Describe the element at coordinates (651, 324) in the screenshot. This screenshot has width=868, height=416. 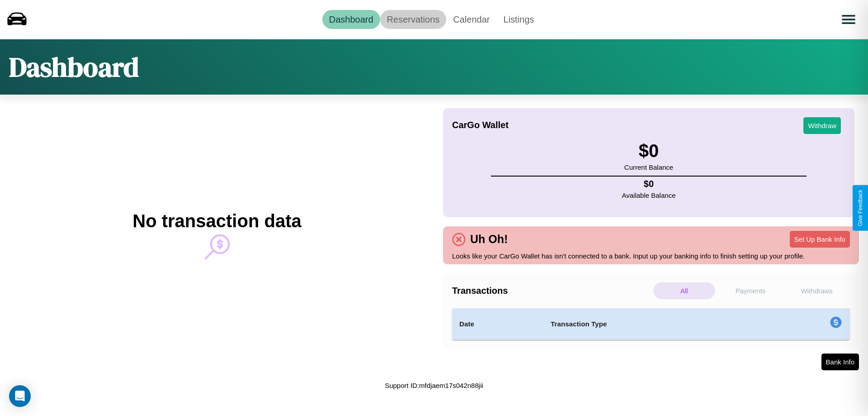
I see `table: simple table` at that location.